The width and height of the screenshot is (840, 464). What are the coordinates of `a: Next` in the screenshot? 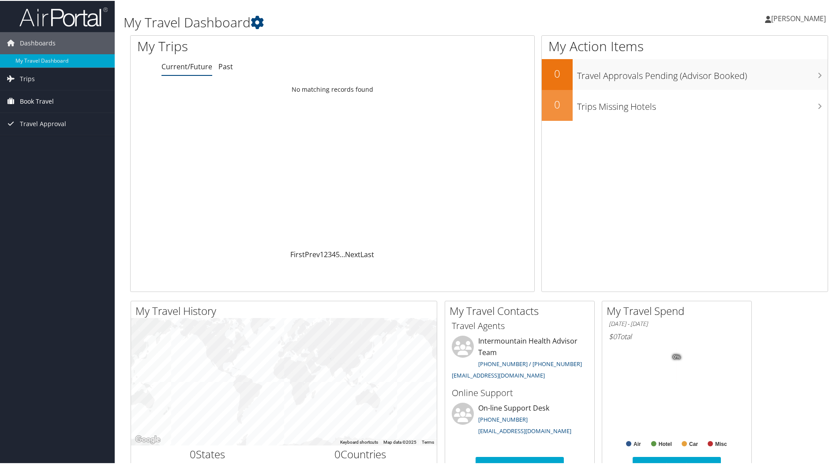 It's located at (353, 254).